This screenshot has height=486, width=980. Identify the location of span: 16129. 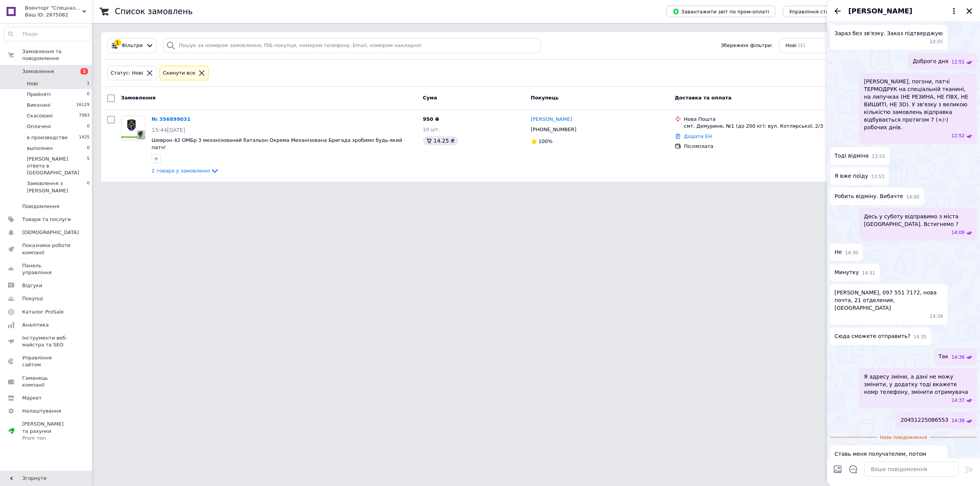
(83, 105).